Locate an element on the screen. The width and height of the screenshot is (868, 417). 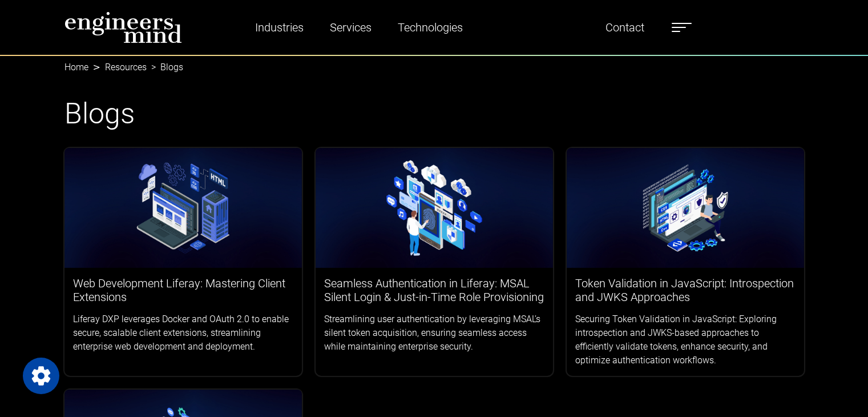
h1: Blogs is located at coordinates (434, 113).